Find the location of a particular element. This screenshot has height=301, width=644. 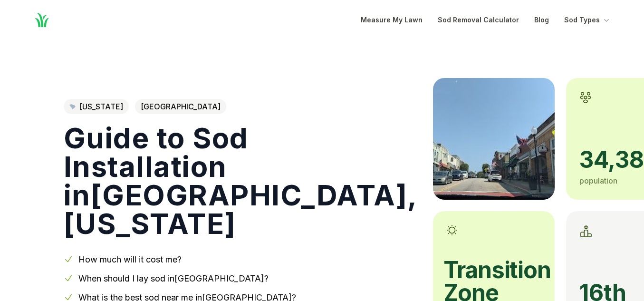

img: South Carolina state outline is located at coordinates (72, 106).